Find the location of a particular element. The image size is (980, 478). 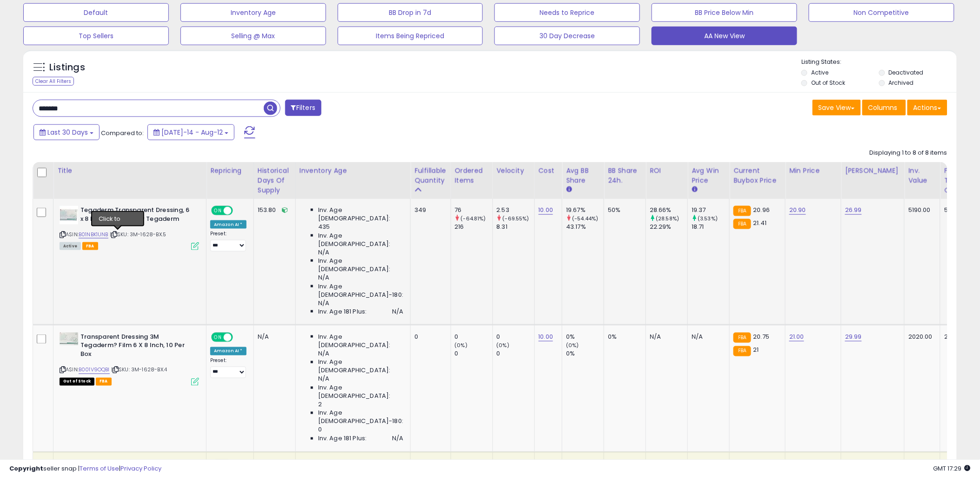

div: Clear All Filters is located at coordinates (53, 81).